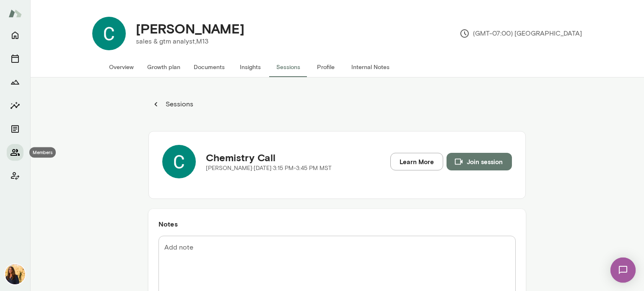  Describe the element at coordinates (15, 13) in the screenshot. I see `img: Mento` at that location.